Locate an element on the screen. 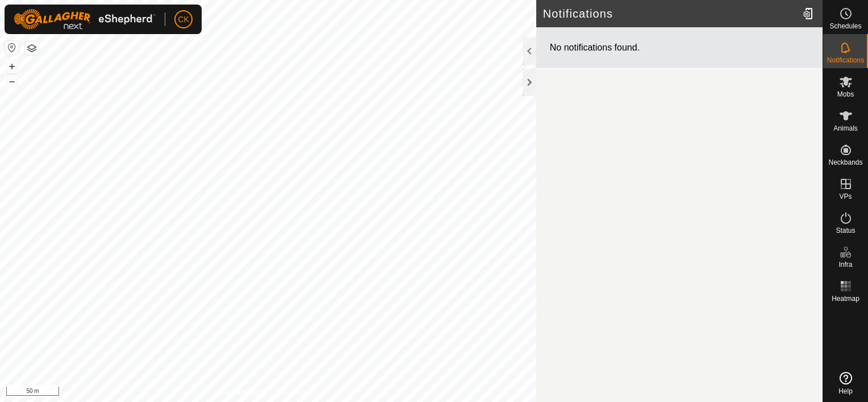 This screenshot has width=868, height=402. span: Schedules is located at coordinates (846, 26).